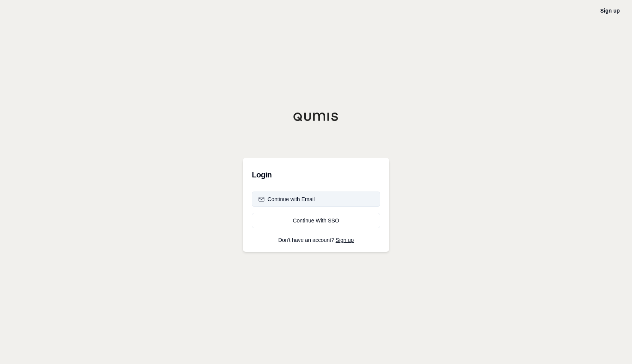 The height and width of the screenshot is (364, 632). I want to click on p: Don't have an account?, so click(316, 240).